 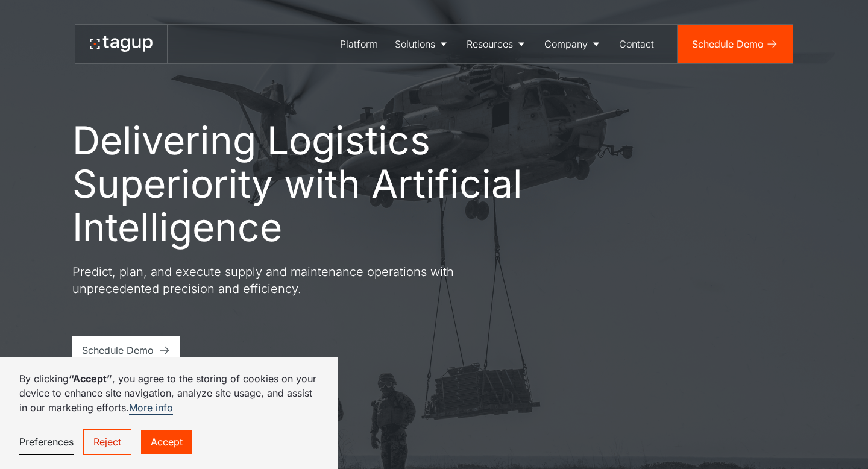 I want to click on a: Contact, so click(x=636, y=44).